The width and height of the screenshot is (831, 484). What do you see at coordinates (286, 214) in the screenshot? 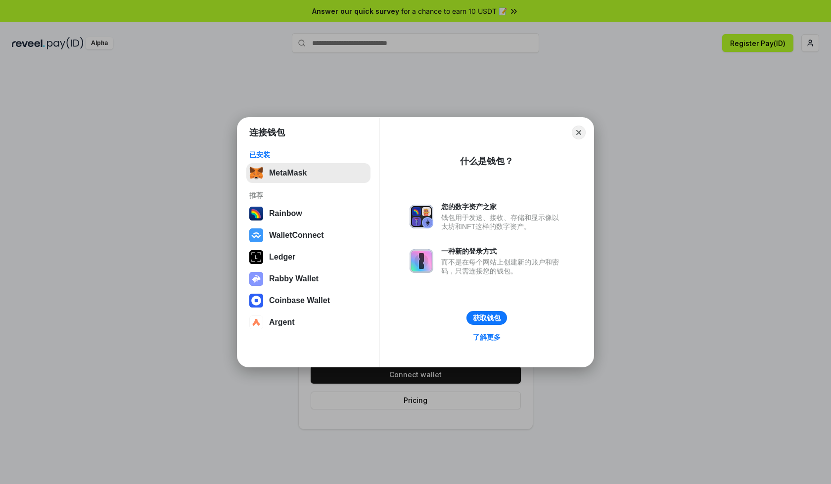
I see `div: Rainbow` at bounding box center [286, 214].